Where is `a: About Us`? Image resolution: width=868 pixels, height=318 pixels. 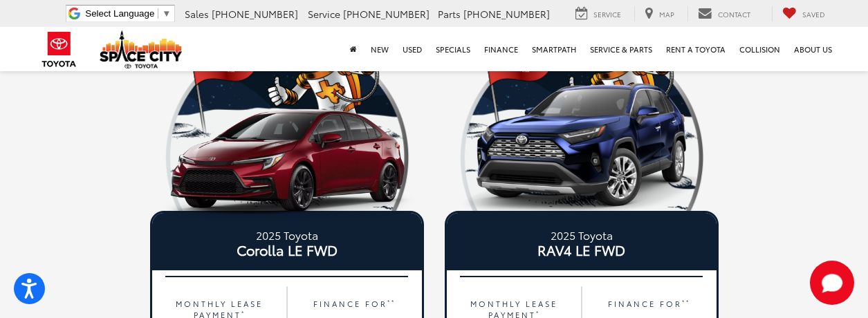 a: About Us is located at coordinates (813, 49).